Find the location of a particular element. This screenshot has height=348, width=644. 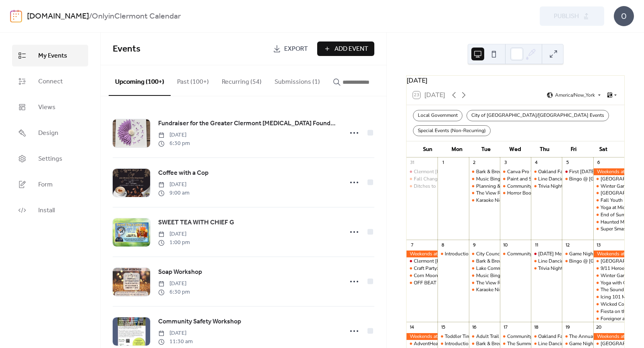

div: Winter Garden Farmer's Market is located at coordinates (608, 186).